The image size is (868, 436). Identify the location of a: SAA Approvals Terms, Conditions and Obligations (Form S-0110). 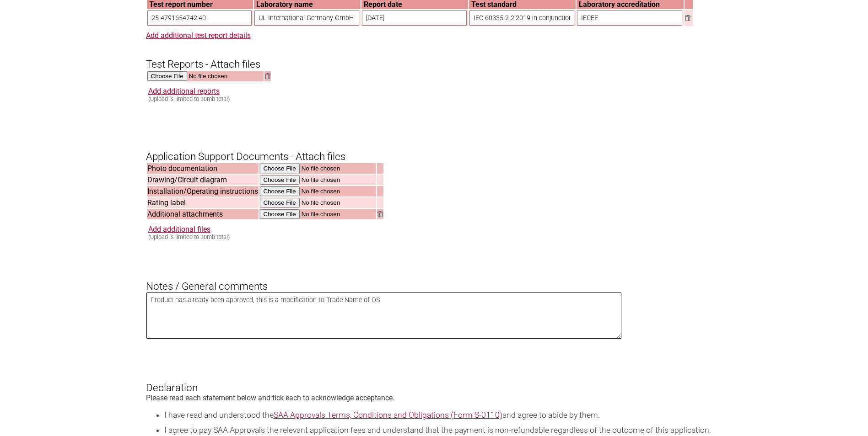
(388, 415).